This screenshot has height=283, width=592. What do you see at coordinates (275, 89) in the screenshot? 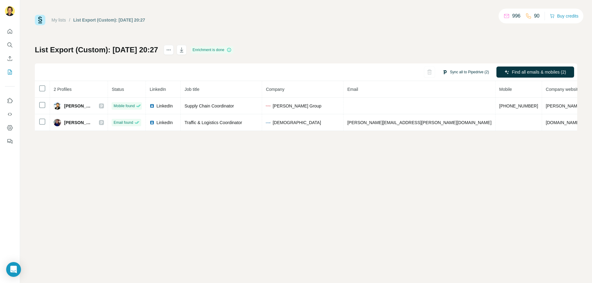
I see `span: Company` at bounding box center [275, 89].